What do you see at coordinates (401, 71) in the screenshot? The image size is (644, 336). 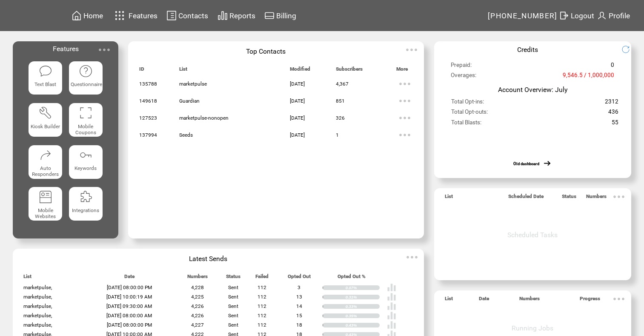 I see `span: More` at bounding box center [401, 71].